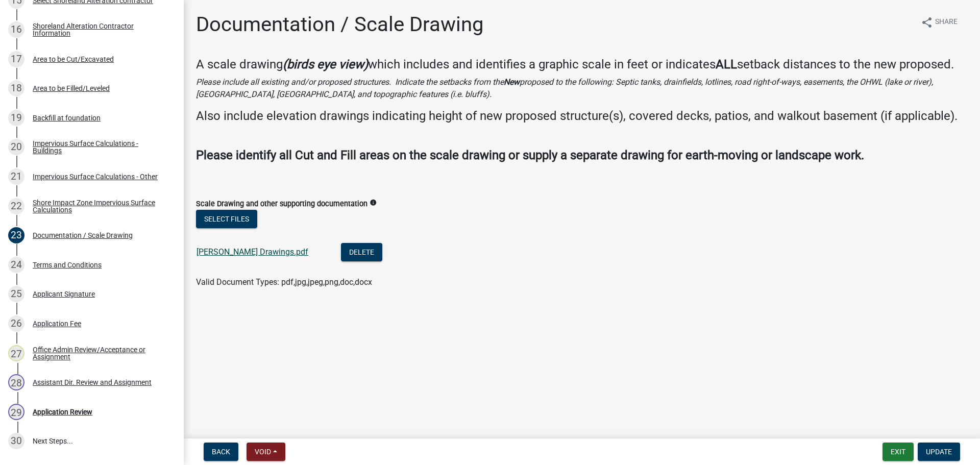 Image resolution: width=980 pixels, height=465 pixels. What do you see at coordinates (939, 452) in the screenshot?
I see `button: Update` at bounding box center [939, 452].